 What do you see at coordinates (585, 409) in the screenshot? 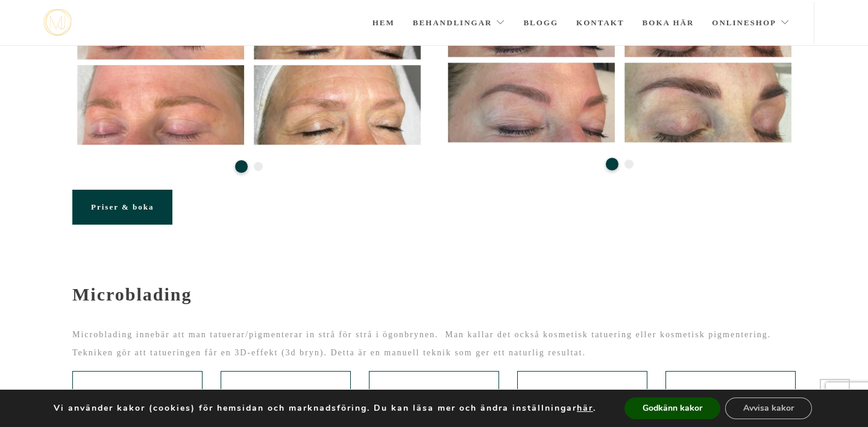
I see `button: här` at bounding box center [585, 409].